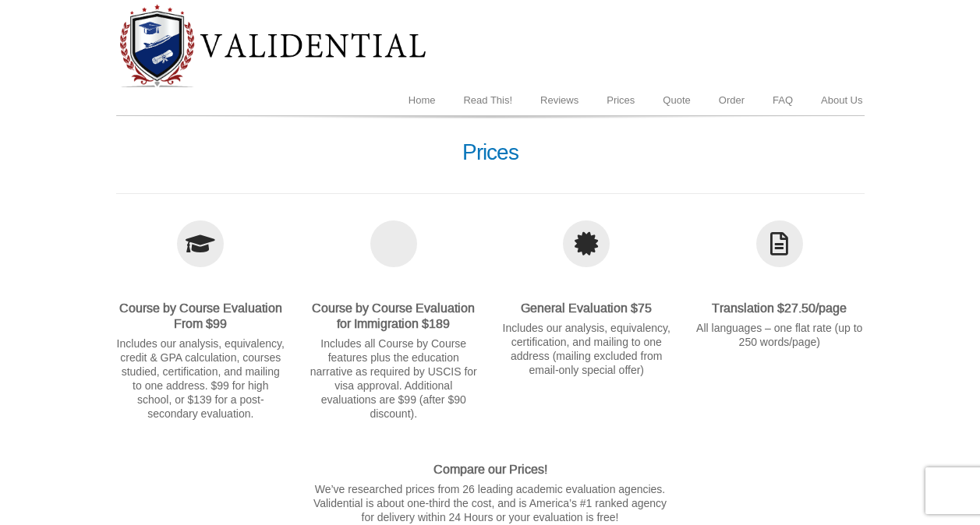  I want to click on img: Diploma Evaluation Service, so click(272, 46).